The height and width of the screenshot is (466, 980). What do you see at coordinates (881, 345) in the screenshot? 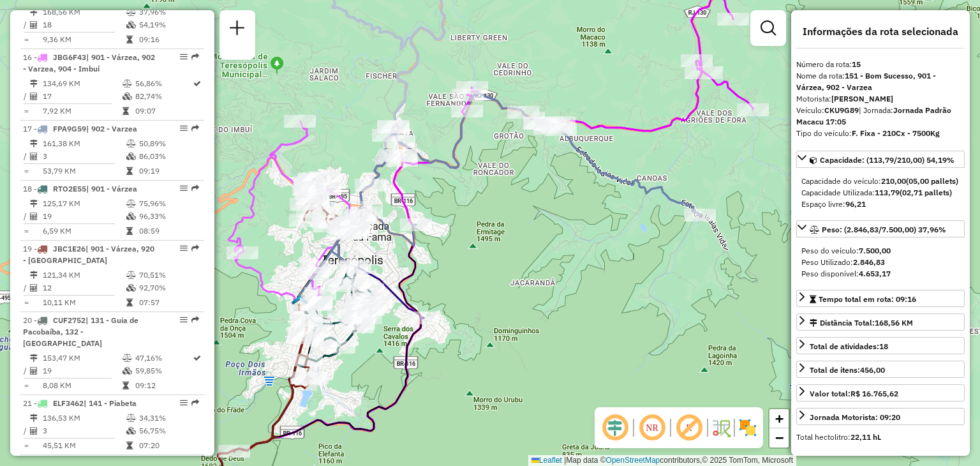
I see `a: Total de atividades:18` at bounding box center [881, 345].